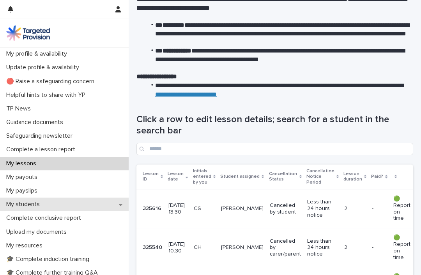  Describe the element at coordinates (285, 248) in the screenshot. I see `p: Cancelled by carer/parent` at that location.